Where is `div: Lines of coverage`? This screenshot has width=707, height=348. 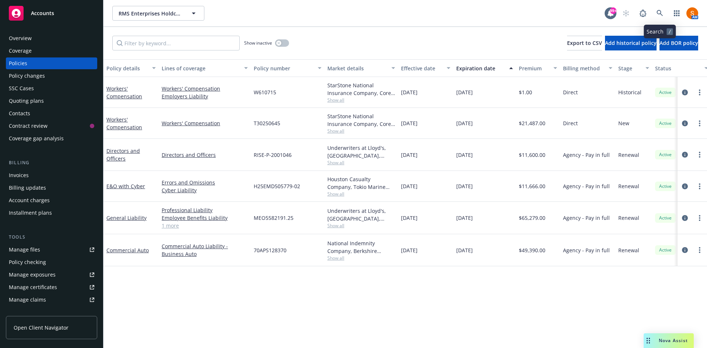
div: Lines of coverage is located at coordinates (201, 68).